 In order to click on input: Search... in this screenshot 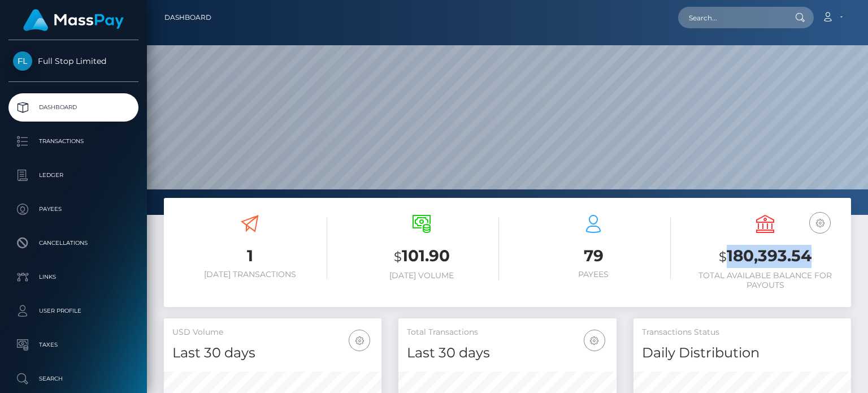, I will do `click(731, 17)`.